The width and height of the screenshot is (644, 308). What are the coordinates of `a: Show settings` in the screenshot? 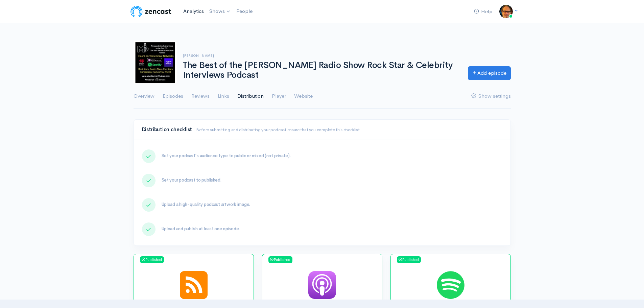 It's located at (491, 97).